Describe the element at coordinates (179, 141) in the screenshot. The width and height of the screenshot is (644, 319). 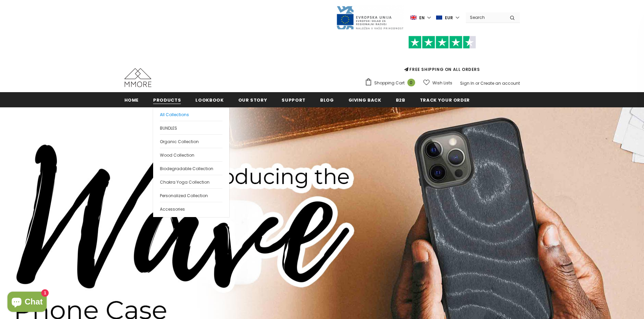
I see `span: Organic Collection` at that location.